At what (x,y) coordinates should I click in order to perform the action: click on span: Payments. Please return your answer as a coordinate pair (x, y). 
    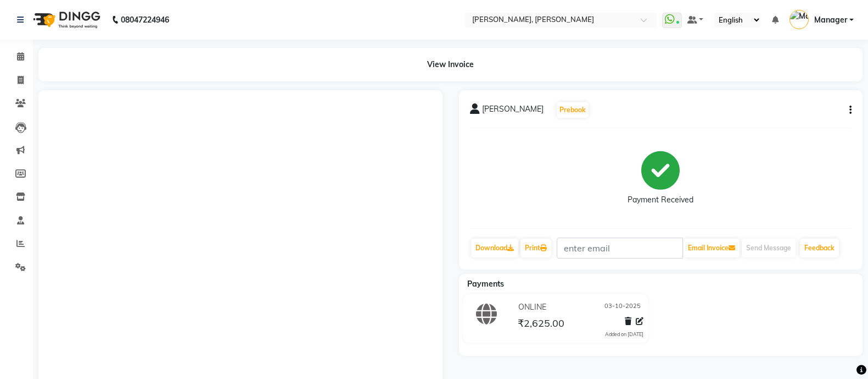
    Looking at the image, I should click on (486, 284).